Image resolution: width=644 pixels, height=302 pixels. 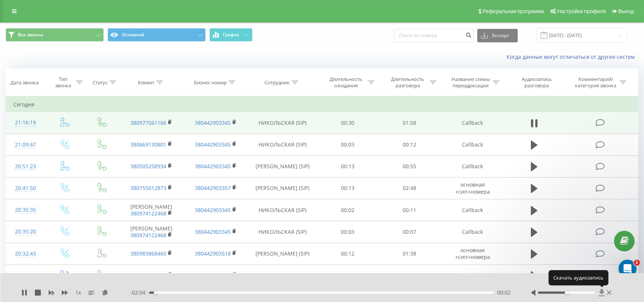 I want to click on div: Клиент, so click(x=146, y=82).